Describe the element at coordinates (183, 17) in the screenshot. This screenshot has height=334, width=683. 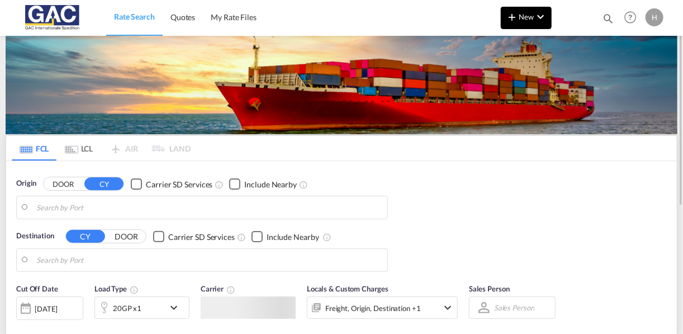
I see `span: Quotes` at that location.